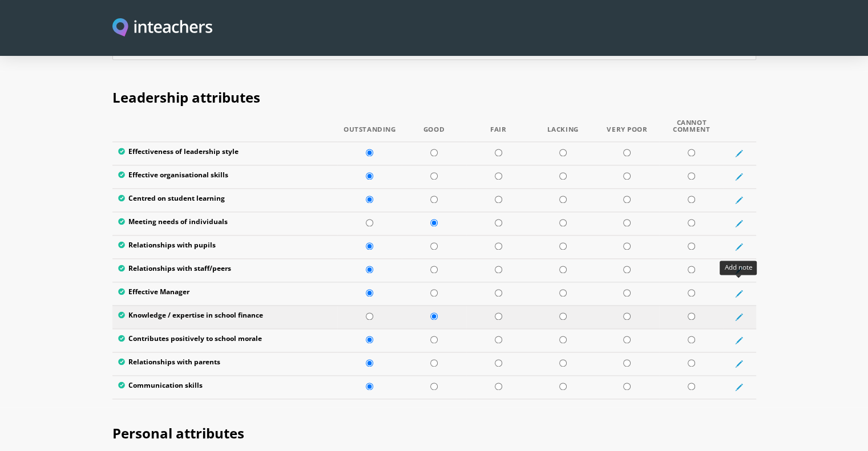 The width and height of the screenshot is (868, 451). Describe the element at coordinates (178, 433) in the screenshot. I see `span: Personal attributes` at that location.